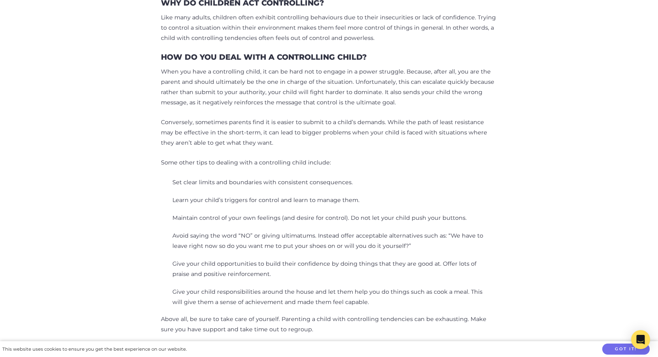  Describe the element at coordinates (329, 28) in the screenshot. I see `p: Like many adults, children often exhibit controlling behaviours due to their insecurities or lack...` at that location.